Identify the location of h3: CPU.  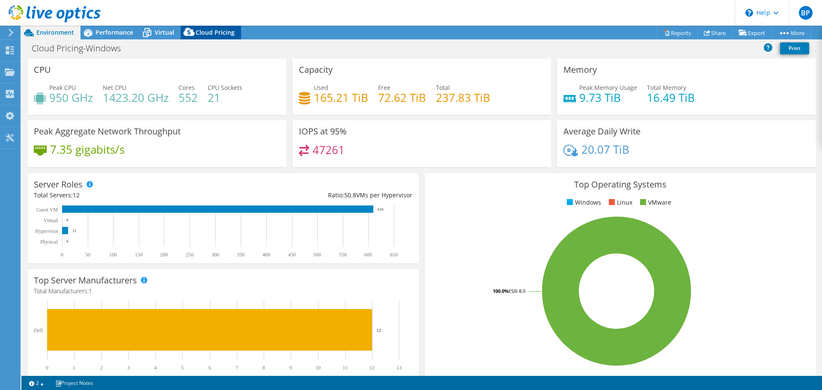
(42, 70).